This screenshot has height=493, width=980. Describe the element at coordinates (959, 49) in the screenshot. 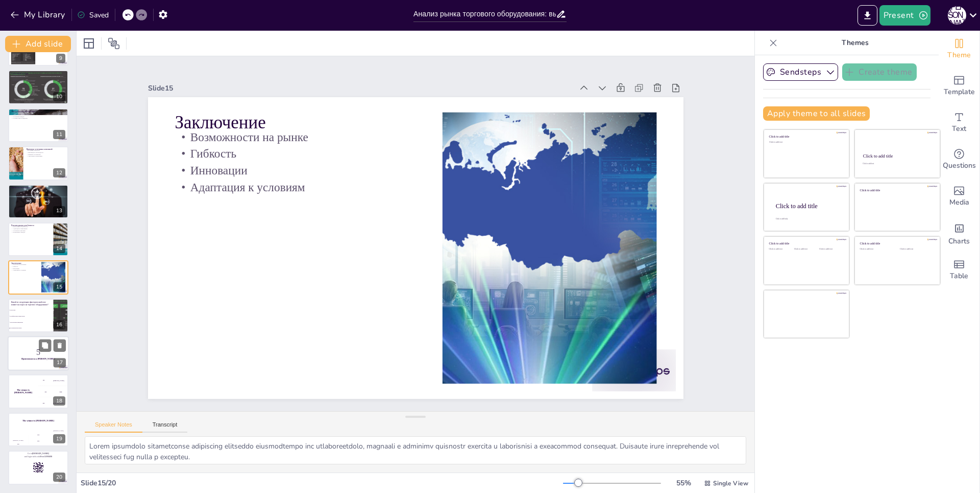

I see `div: Change the overall theme` at that location.